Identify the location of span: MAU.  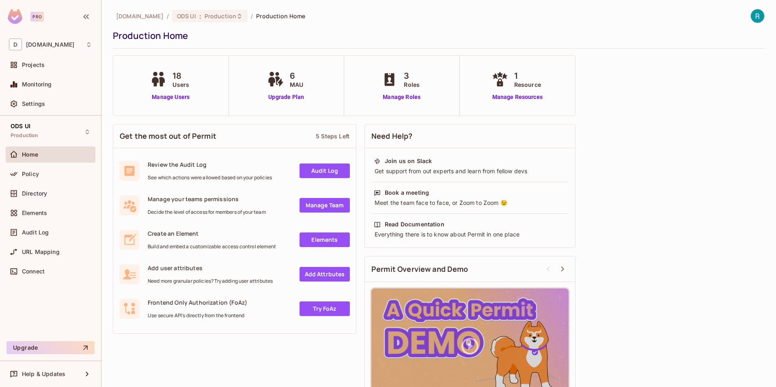
(296, 84).